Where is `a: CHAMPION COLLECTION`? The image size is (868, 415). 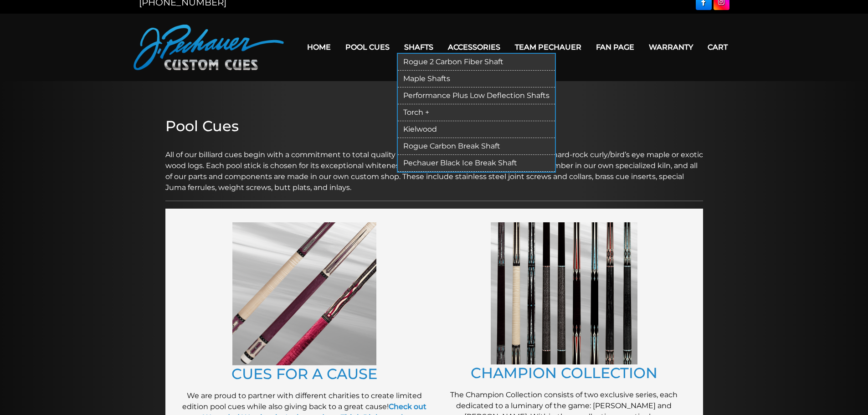 a: CHAMPION COLLECTION is located at coordinates (564, 373).